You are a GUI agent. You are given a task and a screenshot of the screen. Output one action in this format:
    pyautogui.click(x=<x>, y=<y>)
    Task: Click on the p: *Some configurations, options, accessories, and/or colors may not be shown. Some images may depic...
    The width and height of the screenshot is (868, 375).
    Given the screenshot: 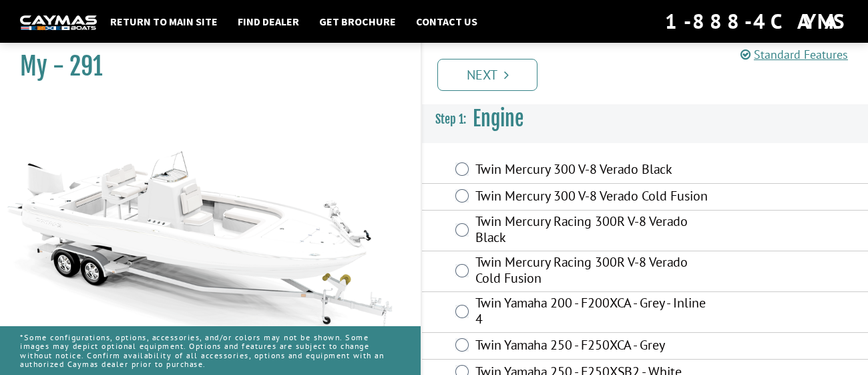 What is the action you would take?
    pyautogui.click(x=210, y=350)
    